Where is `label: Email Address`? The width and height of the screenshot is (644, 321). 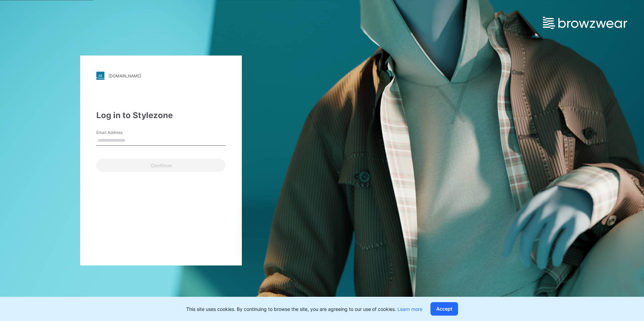
label: Email Address is located at coordinates (120, 133).